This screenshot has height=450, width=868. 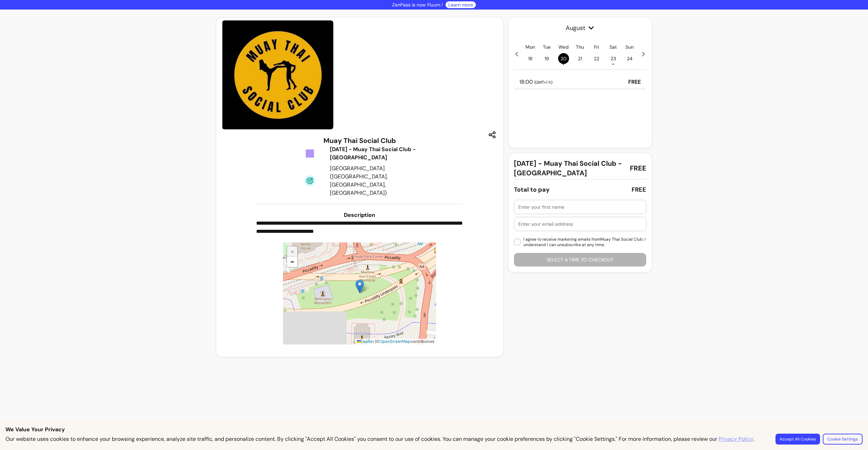 What do you see at coordinates (613, 47) in the screenshot?
I see `p: Sat` at bounding box center [613, 47].